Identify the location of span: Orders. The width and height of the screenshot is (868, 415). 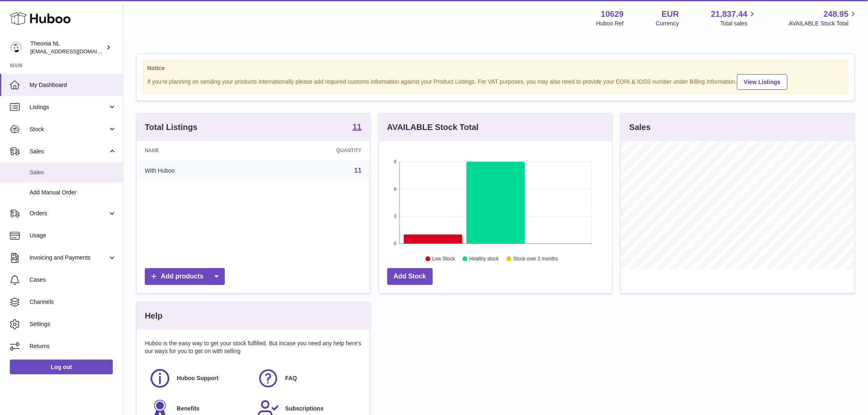
(68, 213).